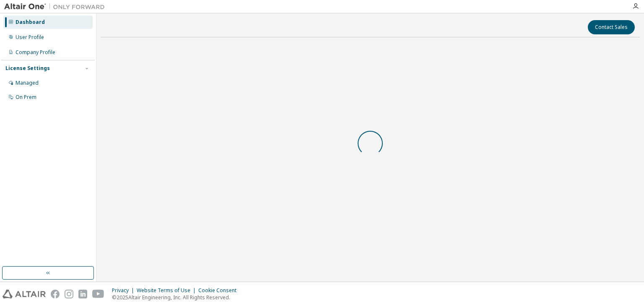 The width and height of the screenshot is (644, 306). I want to click on img: altair_logo.svg, so click(23, 294).